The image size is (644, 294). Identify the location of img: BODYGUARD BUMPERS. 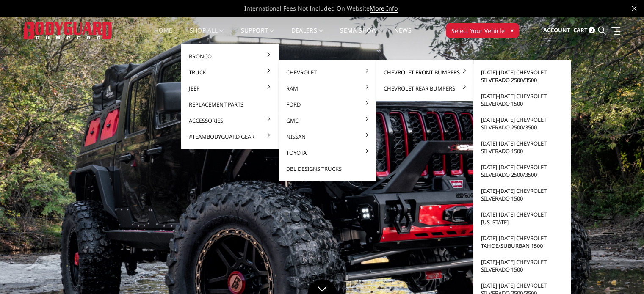
(68, 30).